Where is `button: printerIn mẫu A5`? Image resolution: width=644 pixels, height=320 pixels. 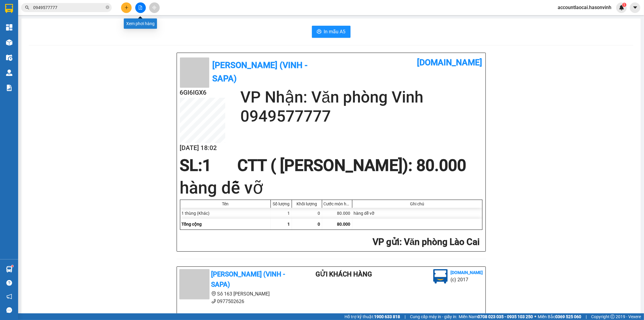 button: printerIn mẫu A5 is located at coordinates (331, 32).